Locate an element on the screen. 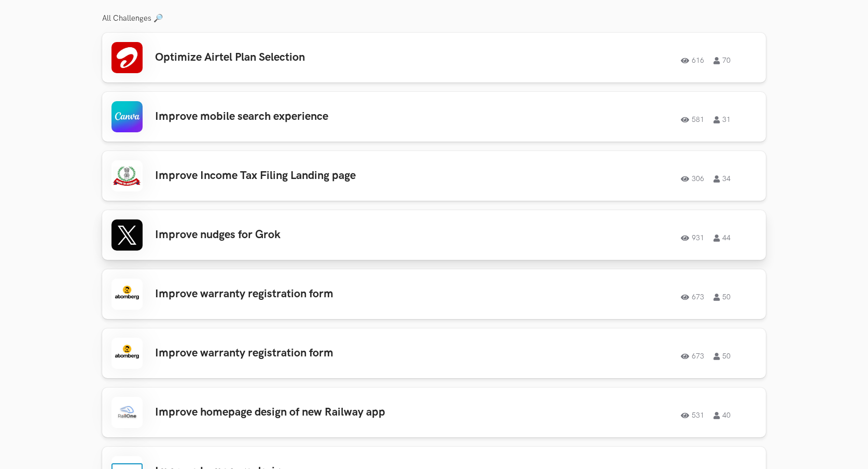 The height and width of the screenshot is (469, 868). span: 931 is located at coordinates (692, 238).